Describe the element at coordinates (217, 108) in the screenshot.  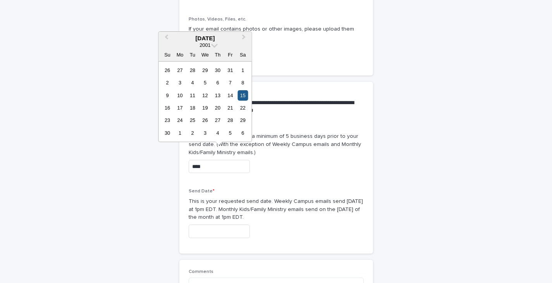
I see `div: Choose Thursday, September 20th, 2001` at that location.